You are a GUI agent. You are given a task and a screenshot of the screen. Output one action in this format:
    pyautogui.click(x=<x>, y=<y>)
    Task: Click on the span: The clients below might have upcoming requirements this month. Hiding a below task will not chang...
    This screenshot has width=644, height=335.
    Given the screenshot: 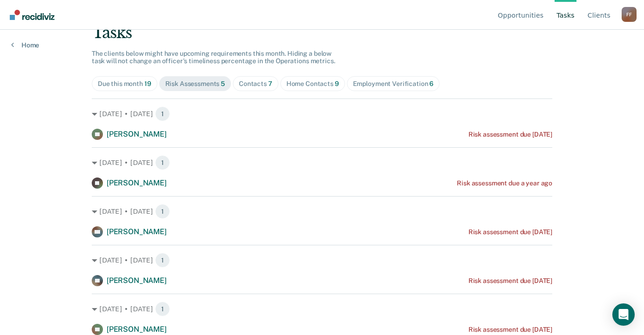 What is the action you would take?
    pyautogui.click(x=213, y=58)
    